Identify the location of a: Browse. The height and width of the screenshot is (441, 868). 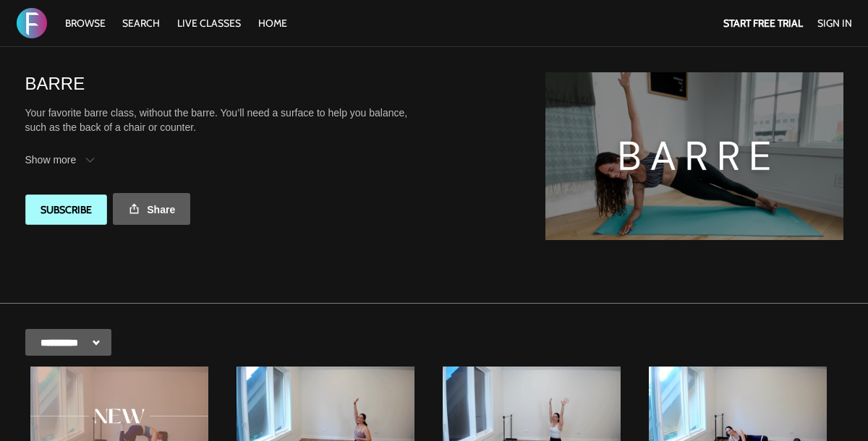
(86, 23).